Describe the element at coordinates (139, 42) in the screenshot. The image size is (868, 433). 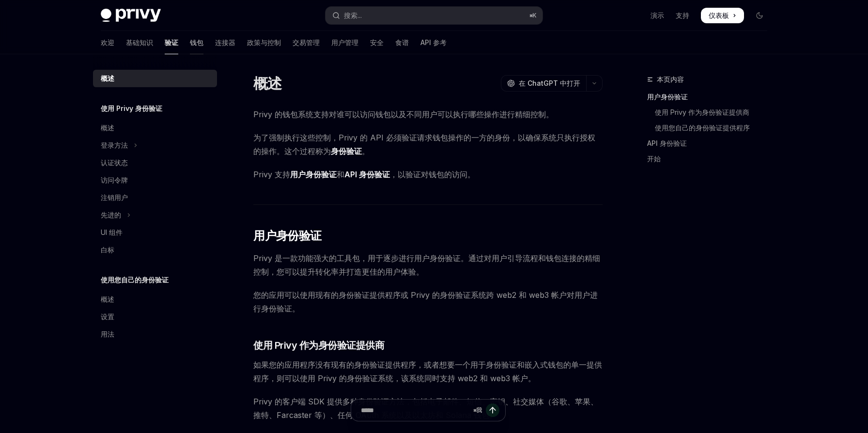
I see `font: 基础知识` at that location.